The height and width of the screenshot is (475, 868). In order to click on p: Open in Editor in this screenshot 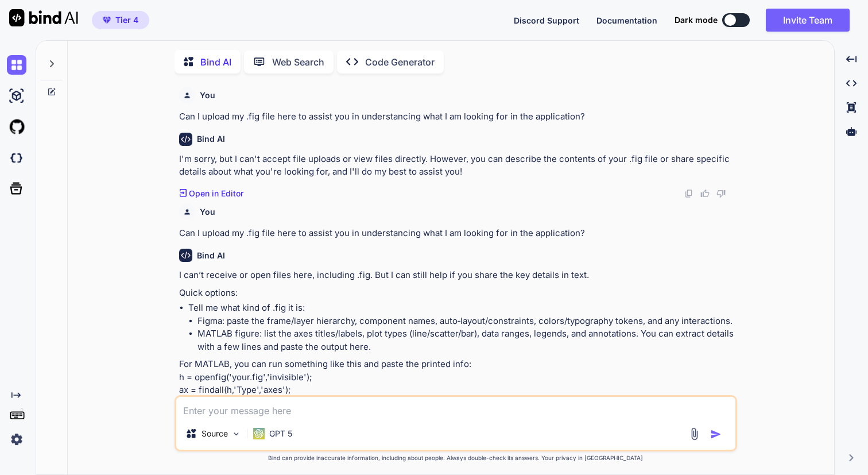, I will do `click(216, 194)`.